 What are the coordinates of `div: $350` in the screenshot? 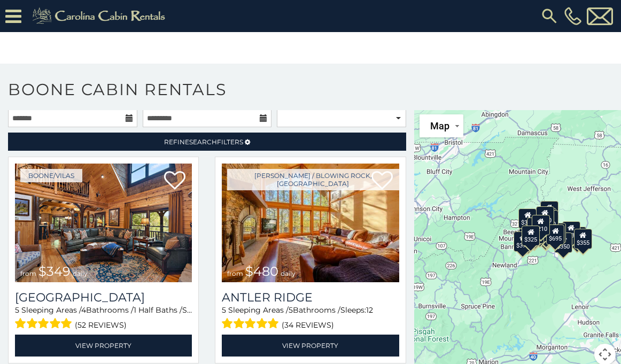 It's located at (564, 243).